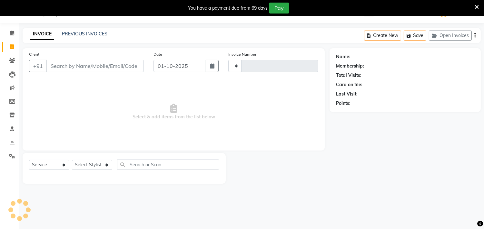 The image size is (484, 229). I want to click on button: Save, so click(415, 35).